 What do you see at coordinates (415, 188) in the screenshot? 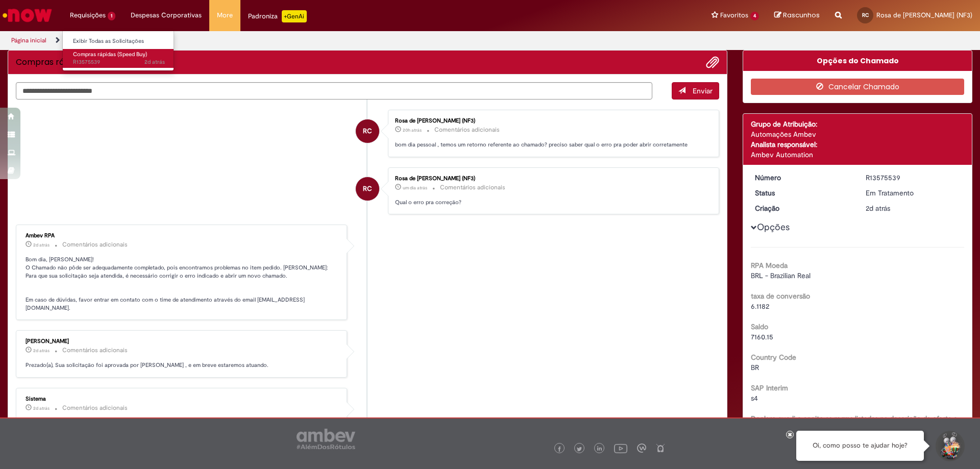
I see `time: 29/09/2025 13:26:36` at bounding box center [415, 188].